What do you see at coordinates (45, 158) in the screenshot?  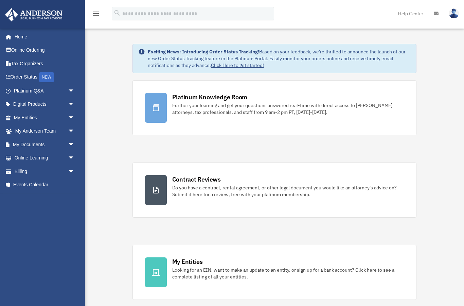 I see `a: Online Learningarrow_drop_down` at bounding box center [45, 158].